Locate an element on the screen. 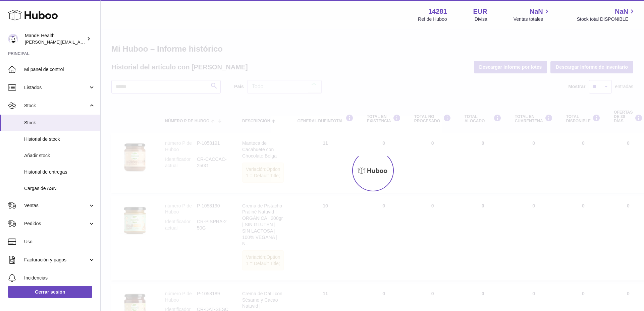 The height and width of the screenshot is (311, 644). span: Facturación y pagos is located at coordinates (56, 260).